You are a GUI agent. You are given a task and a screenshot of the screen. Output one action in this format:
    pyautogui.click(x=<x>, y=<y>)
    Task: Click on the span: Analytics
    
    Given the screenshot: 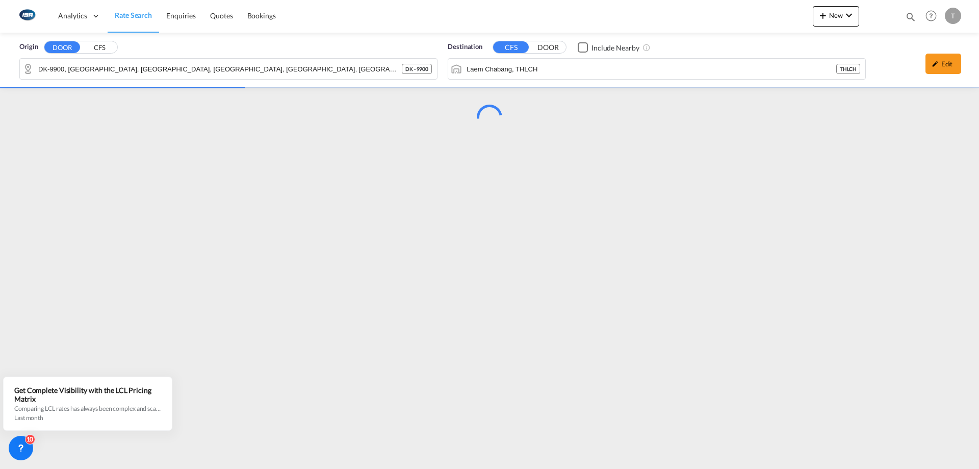 What is the action you would take?
    pyautogui.click(x=72, y=16)
    